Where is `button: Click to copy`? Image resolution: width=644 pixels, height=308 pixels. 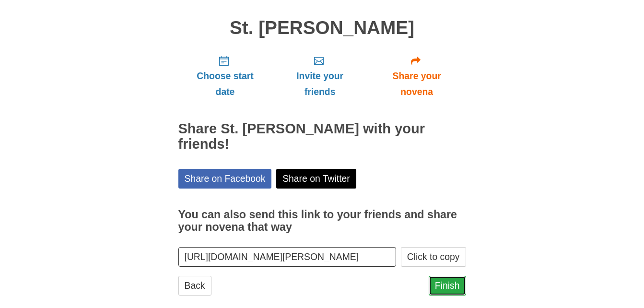 button: Click to copy is located at coordinates (434, 257).